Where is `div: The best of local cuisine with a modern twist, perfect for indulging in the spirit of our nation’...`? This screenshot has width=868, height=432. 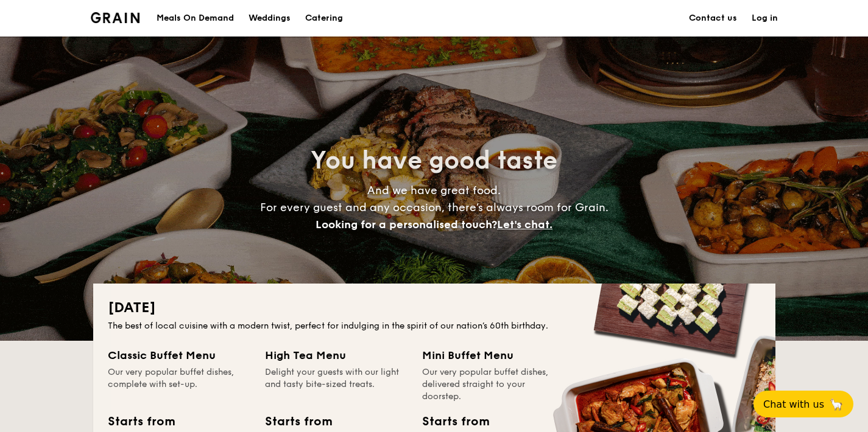
div: The best of local cuisine with a modern twist, perfect for indulging in the spirit of our nation’... is located at coordinates (434, 326).